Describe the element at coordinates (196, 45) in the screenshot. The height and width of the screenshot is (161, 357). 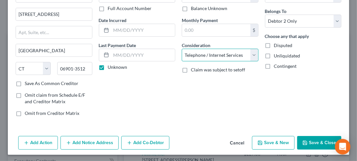
I see `label: Consideration` at that location.